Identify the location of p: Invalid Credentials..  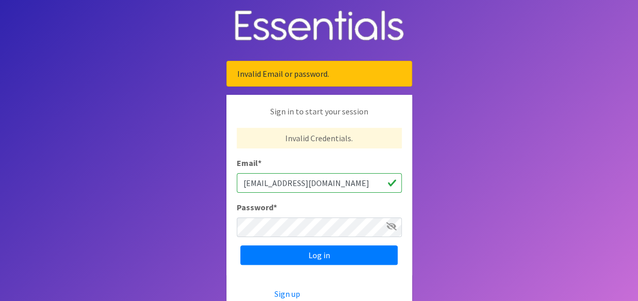
(319, 138).